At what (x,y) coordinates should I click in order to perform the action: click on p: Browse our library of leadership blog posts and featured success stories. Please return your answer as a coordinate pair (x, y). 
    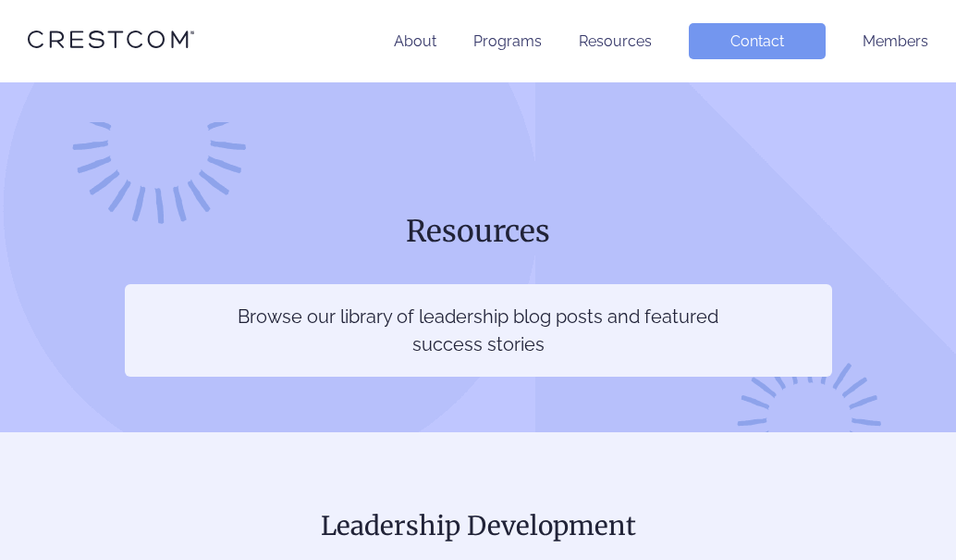
    Looking at the image, I should click on (478, 331).